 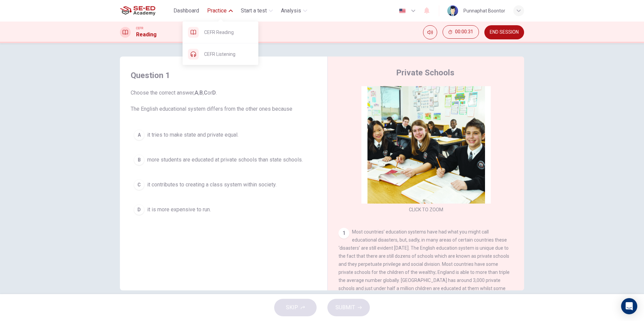 I want to click on button: Start a test, so click(x=257, y=11).